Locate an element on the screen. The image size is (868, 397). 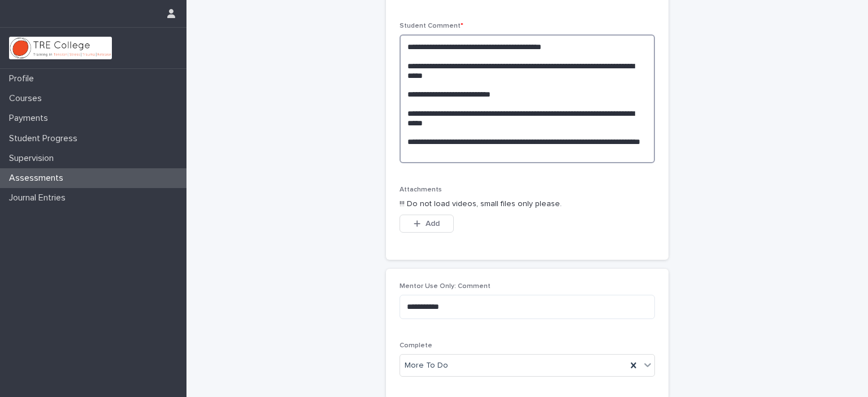
p: Student Progress is located at coordinates (45, 138).